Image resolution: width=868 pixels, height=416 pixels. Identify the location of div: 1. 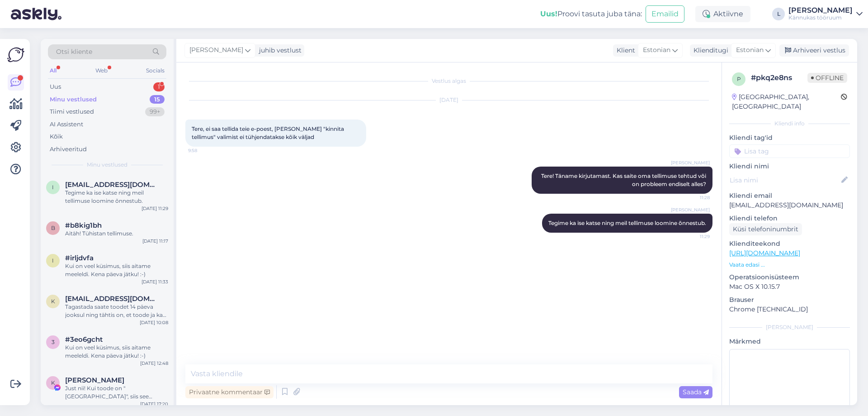
(159, 87).